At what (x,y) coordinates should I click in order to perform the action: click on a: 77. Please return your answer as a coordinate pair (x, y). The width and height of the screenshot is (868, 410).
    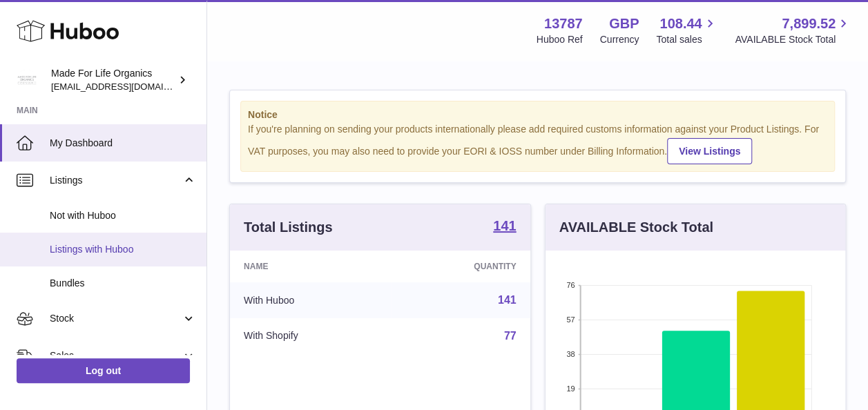
    Looking at the image, I should click on (510, 335).